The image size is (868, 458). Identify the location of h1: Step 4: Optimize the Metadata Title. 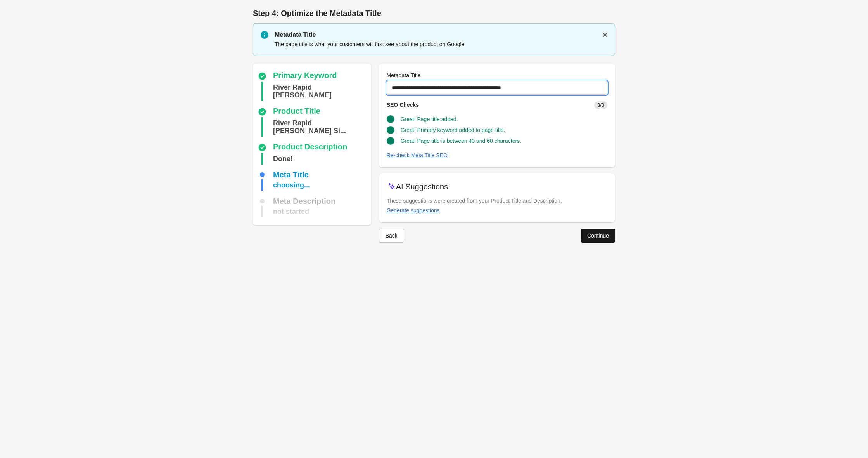
(434, 13).